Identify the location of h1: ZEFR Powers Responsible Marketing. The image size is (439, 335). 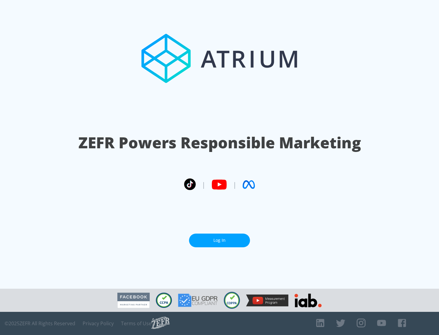
(220, 143).